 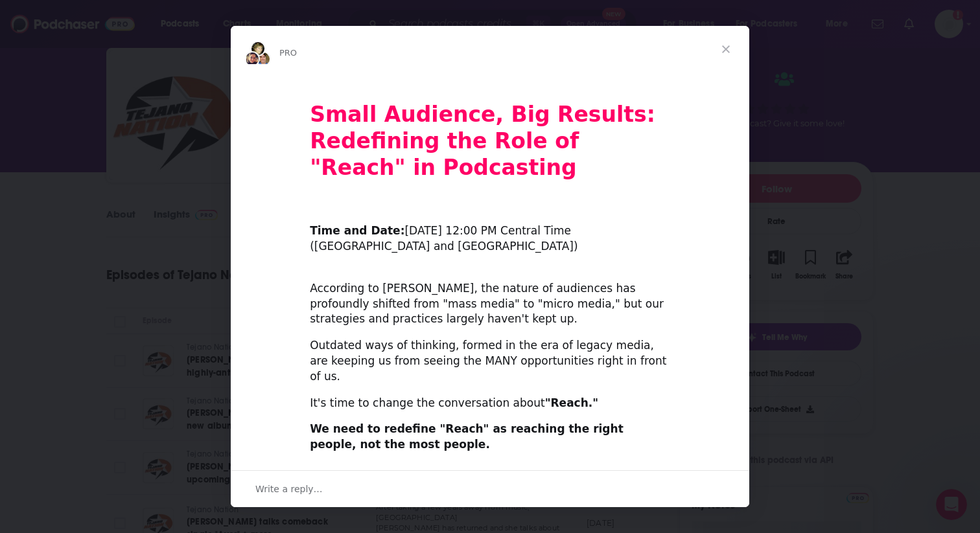 What do you see at coordinates (258, 49) in the screenshot?
I see `img: Barbara avatar` at bounding box center [258, 49].